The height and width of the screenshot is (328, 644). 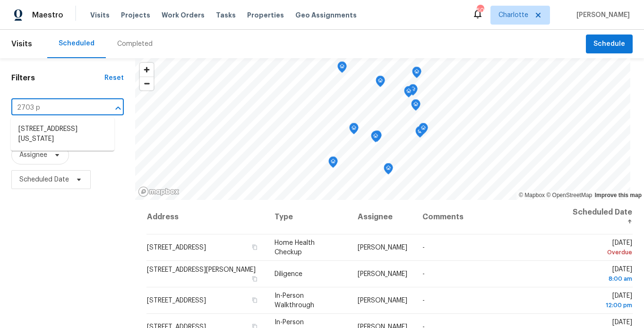 What do you see at coordinates (600, 278) in the screenshot?
I see `div: 8:00 am` at bounding box center [600, 278].